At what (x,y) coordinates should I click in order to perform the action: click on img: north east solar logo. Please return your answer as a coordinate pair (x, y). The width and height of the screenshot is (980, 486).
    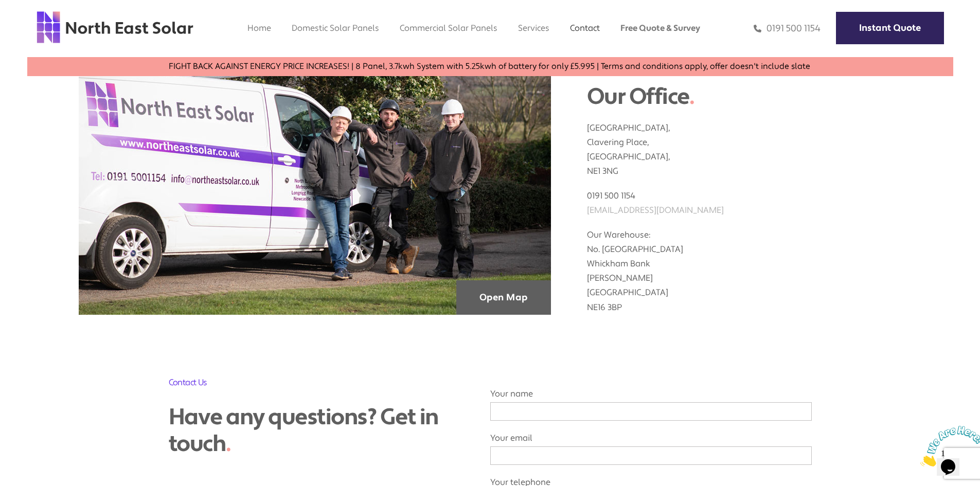
    Looking at the image, I should click on (115, 27).